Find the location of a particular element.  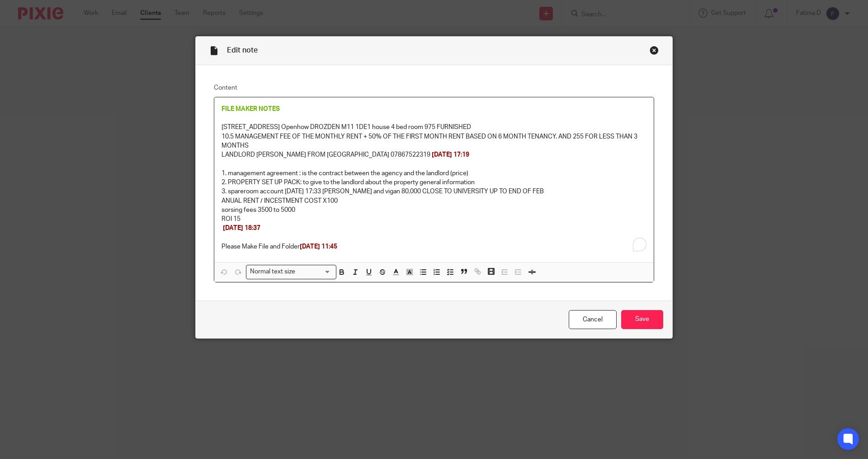

p: 1. management agreement : is the contract between the agency and the landlord (price) 2. PROPERTY... is located at coordinates (434, 201).